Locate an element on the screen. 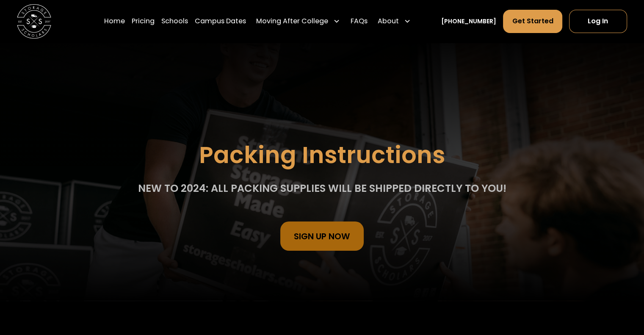 The width and height of the screenshot is (644, 335). a: sign Up Now is located at coordinates (322, 236).